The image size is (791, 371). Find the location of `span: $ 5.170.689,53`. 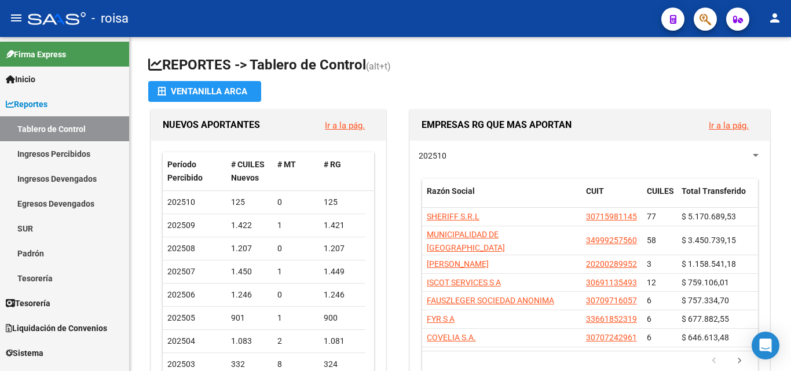

span: $ 5.170.689,53 is located at coordinates (709, 217).